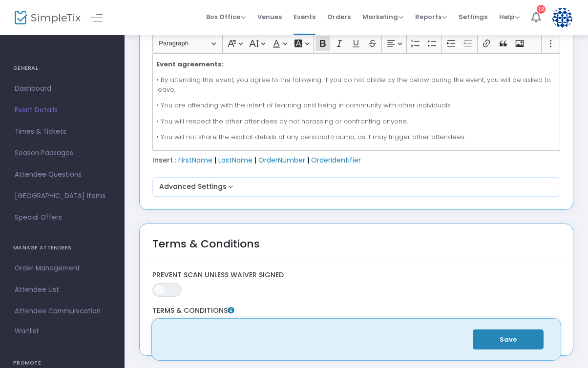 The image size is (588, 368). I want to click on div: Terms & Conditions, so click(206, 250).